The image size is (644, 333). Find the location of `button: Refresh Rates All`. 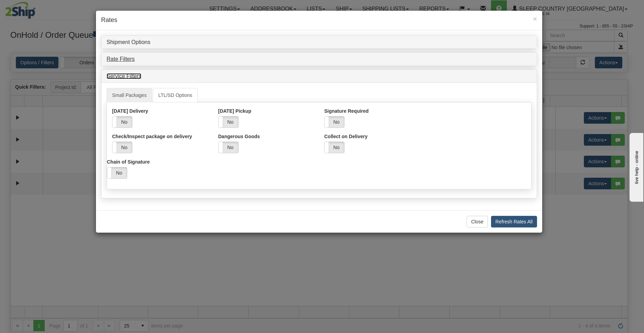

button: Refresh Rates All is located at coordinates (514, 221).